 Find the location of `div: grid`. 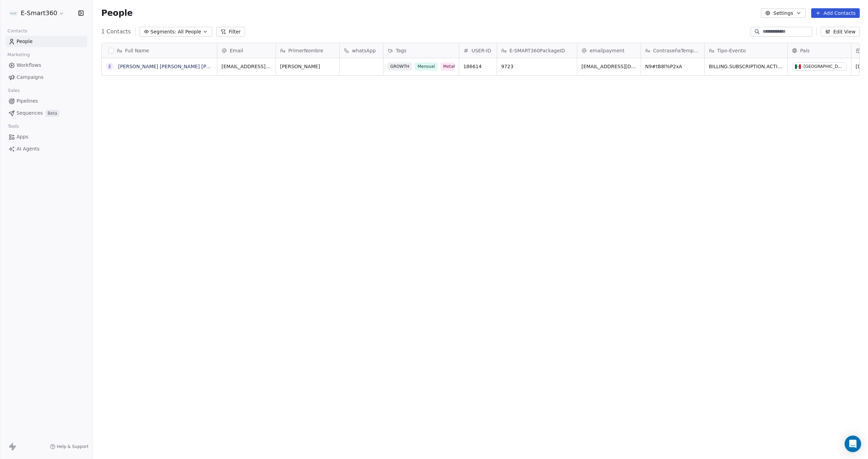

div: grid is located at coordinates (160, 244).